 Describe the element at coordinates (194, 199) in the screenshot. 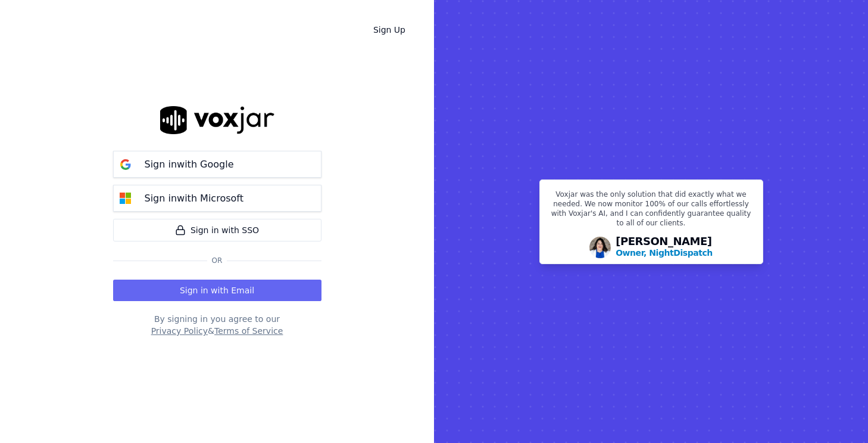

I see `p: Sign in with Microsoft` at that location.